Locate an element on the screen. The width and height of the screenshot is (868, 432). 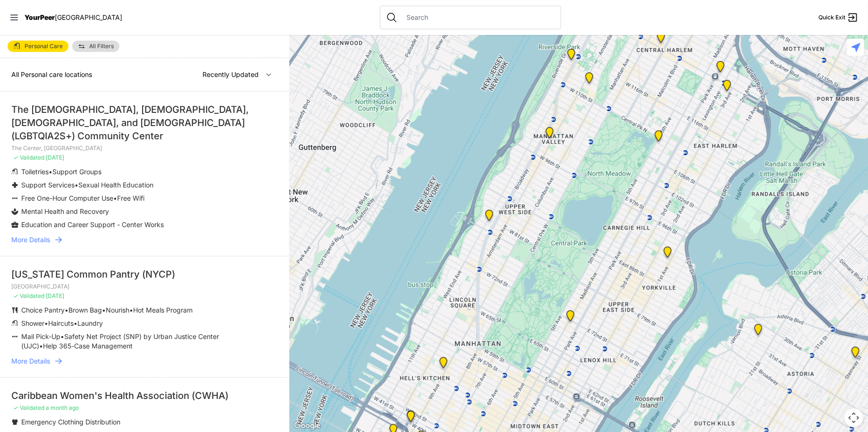
span: All Filters is located at coordinates (101, 46).